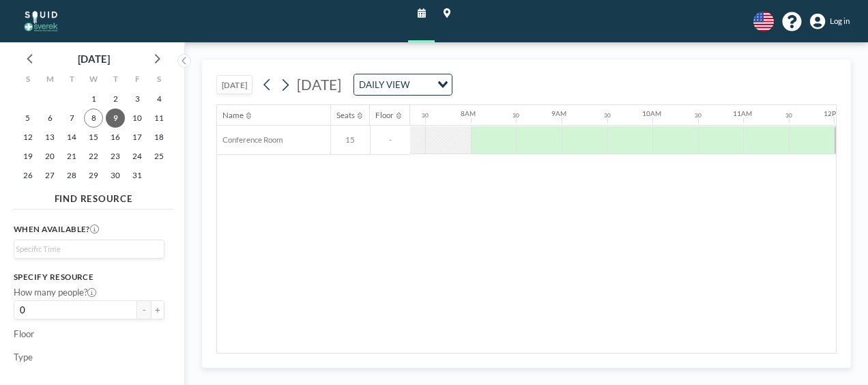 This screenshot has width=868, height=385. I want to click on span: Monday, October 27, 2025, so click(50, 175).